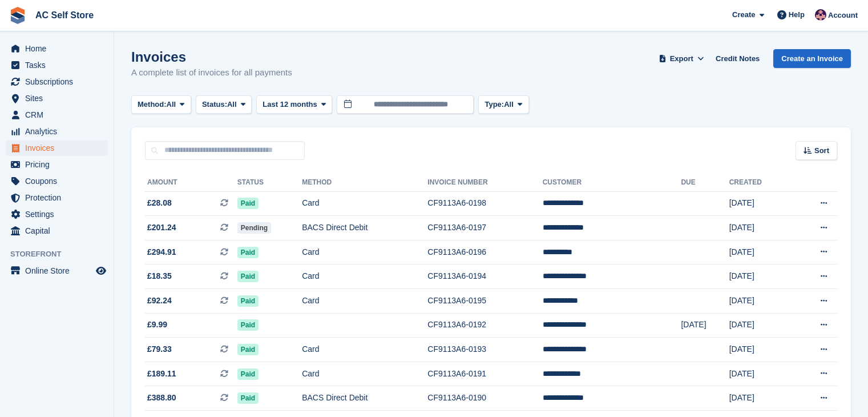  I want to click on span: Settings, so click(60, 214).